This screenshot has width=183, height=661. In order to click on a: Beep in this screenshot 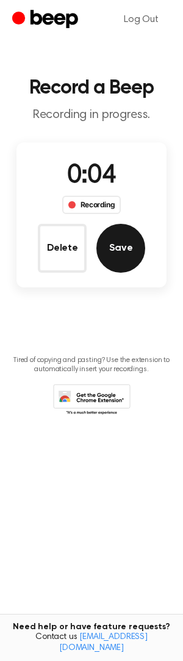, I will do `click(46, 20)`.